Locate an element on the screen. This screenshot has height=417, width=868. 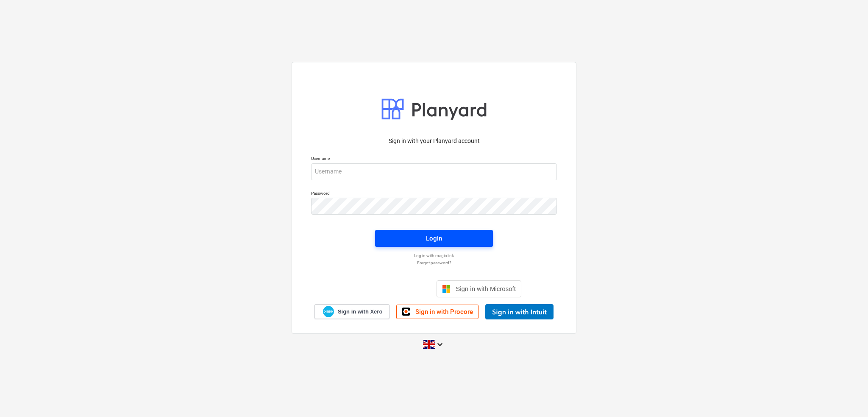
p: Sign in with your Planyard account is located at coordinates (434, 141).